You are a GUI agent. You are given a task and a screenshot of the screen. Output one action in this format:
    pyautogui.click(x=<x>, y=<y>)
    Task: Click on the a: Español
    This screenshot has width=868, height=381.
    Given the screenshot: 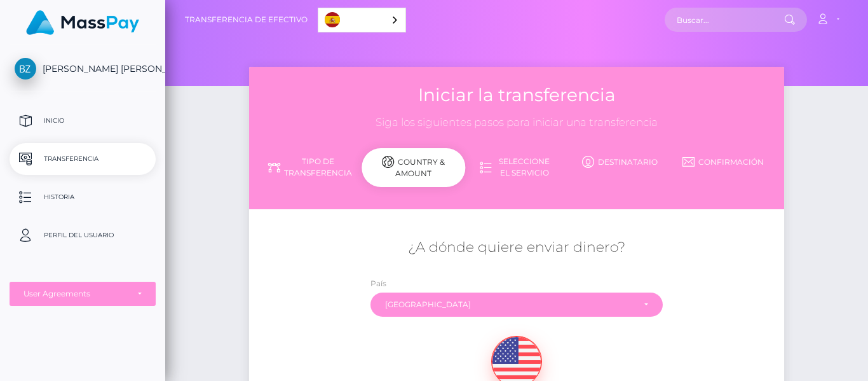 What is the action you would take?
    pyautogui.click(x=361, y=20)
    